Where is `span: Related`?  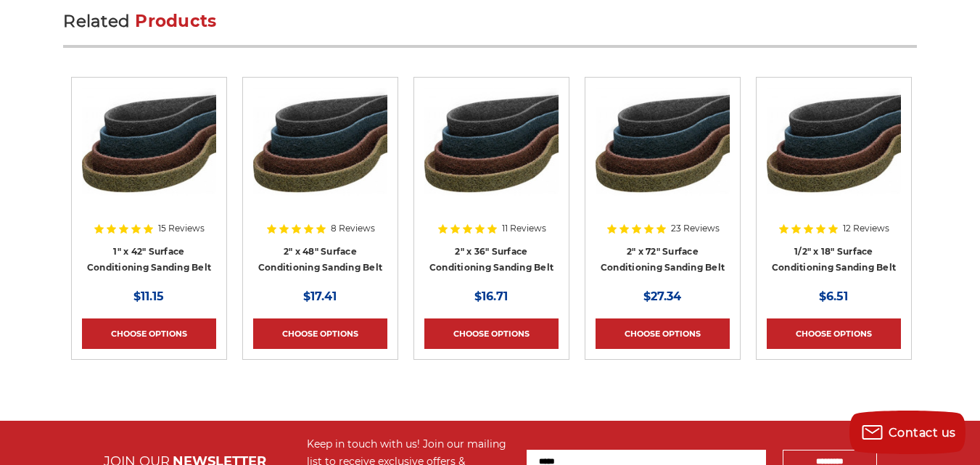
span: Related is located at coordinates (97, 21).